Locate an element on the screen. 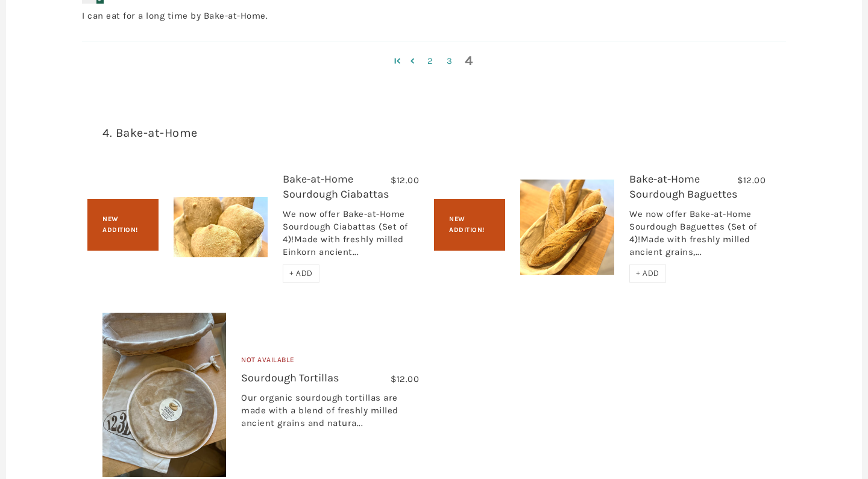 This screenshot has width=868, height=479. div: We now offer Bake-at-Home Sourdough Ciabattas (Set of 4)!Made with freshly milled Einkorn ancient... is located at coordinates (351, 236).